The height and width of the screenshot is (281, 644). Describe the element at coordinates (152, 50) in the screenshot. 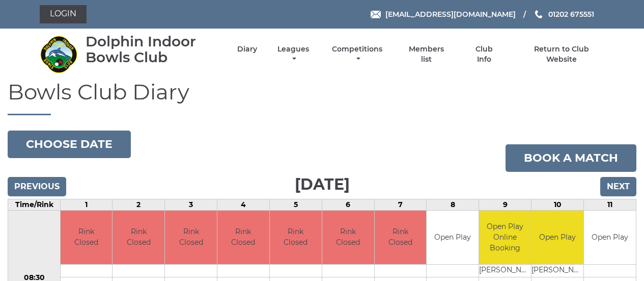

I see `div: Dolphin Indoor Bowls Club` at that location.